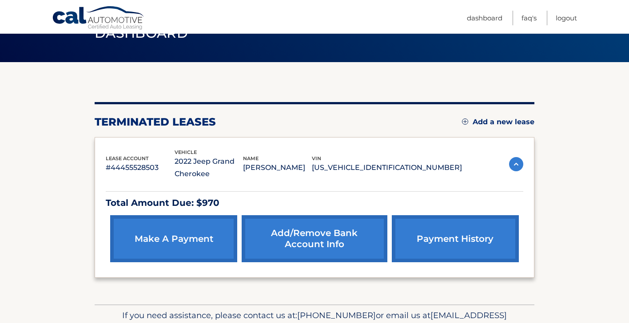 The width and height of the screenshot is (629, 323). What do you see at coordinates (498, 122) in the screenshot?
I see `a: Add a new lease` at bounding box center [498, 122].